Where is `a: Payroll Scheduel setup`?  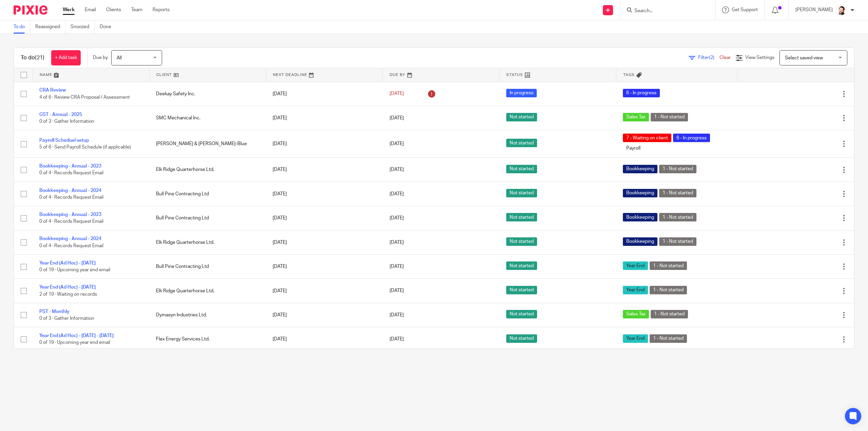 a: Payroll Scheduel setup is located at coordinates (64, 141).